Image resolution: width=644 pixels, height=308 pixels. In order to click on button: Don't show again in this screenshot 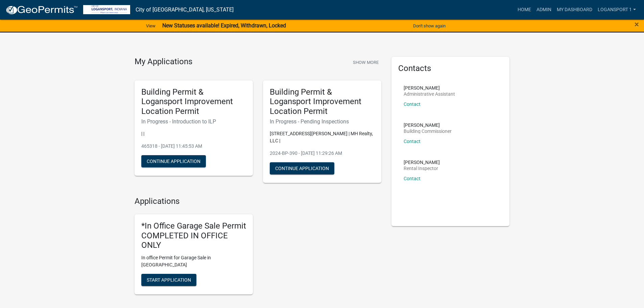, I will do `click(430, 25)`.